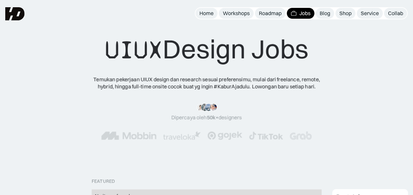 Image resolution: width=413 pixels, height=195 pixels. What do you see at coordinates (395, 13) in the screenshot?
I see `div: Collab` at bounding box center [395, 13].